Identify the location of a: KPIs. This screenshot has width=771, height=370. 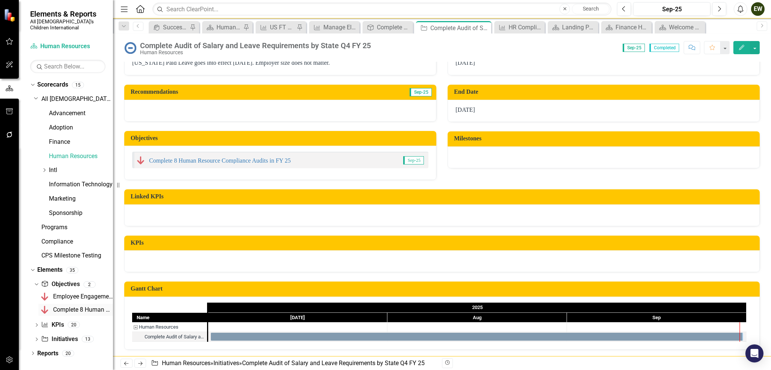
(52, 325).